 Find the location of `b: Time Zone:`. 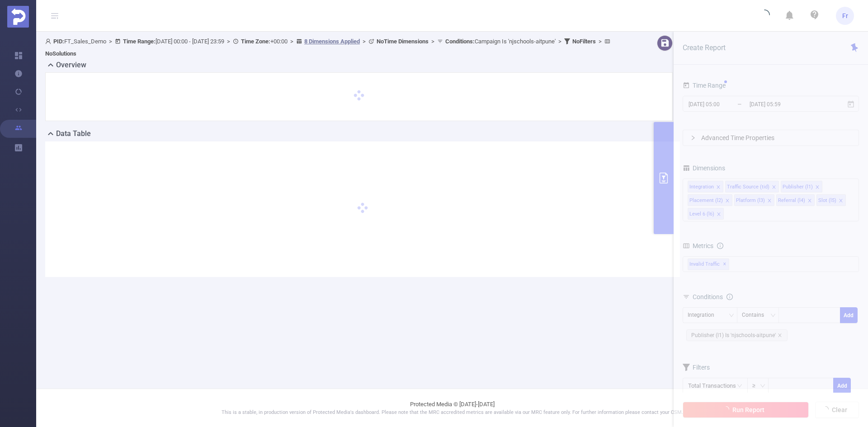

b: Time Zone: is located at coordinates (256, 41).